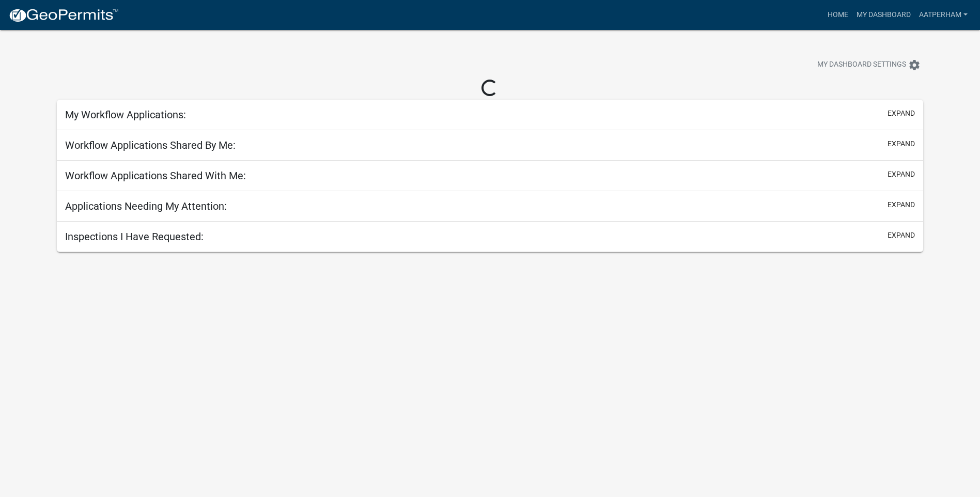 The height and width of the screenshot is (497, 980). Describe the element at coordinates (914, 65) in the screenshot. I see `i: settings` at that location.